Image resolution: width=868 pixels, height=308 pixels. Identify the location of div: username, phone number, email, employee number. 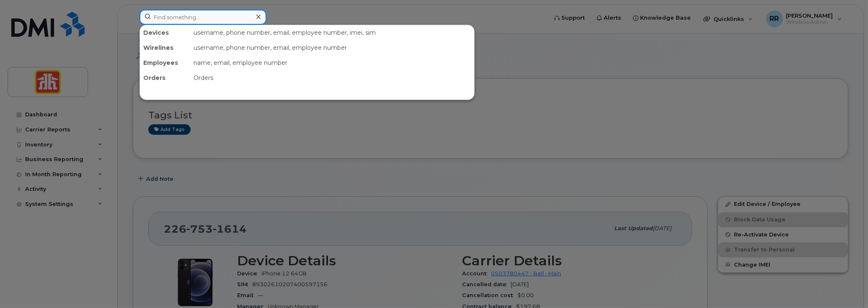
(333, 48).